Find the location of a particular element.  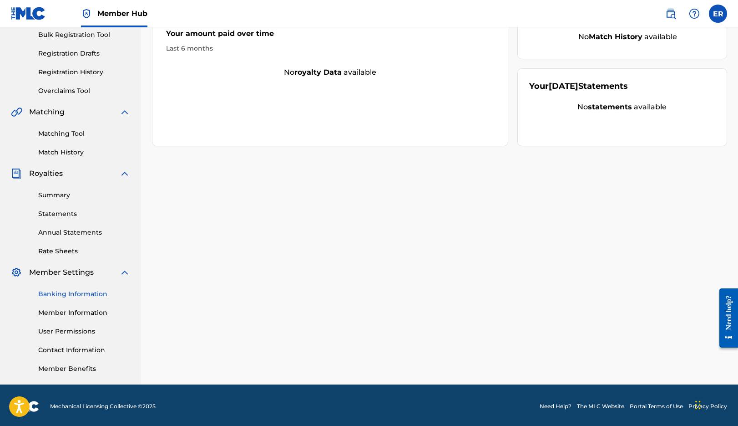

a: The MLC Website is located at coordinates (601, 406).